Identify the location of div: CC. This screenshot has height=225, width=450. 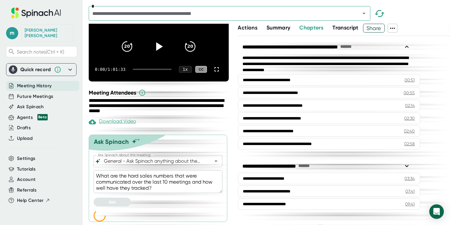
(201, 69).